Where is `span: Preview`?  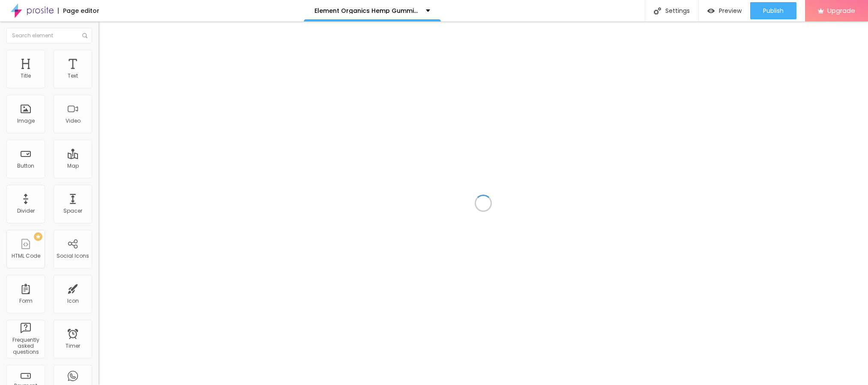
span: Preview is located at coordinates (730, 11).